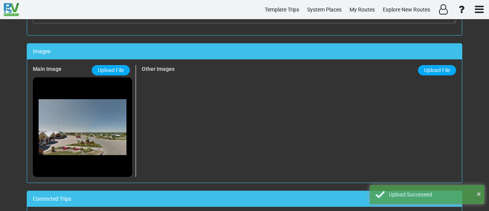  Describe the element at coordinates (245, 198) in the screenshot. I see `div: Connected Trips` at that location.